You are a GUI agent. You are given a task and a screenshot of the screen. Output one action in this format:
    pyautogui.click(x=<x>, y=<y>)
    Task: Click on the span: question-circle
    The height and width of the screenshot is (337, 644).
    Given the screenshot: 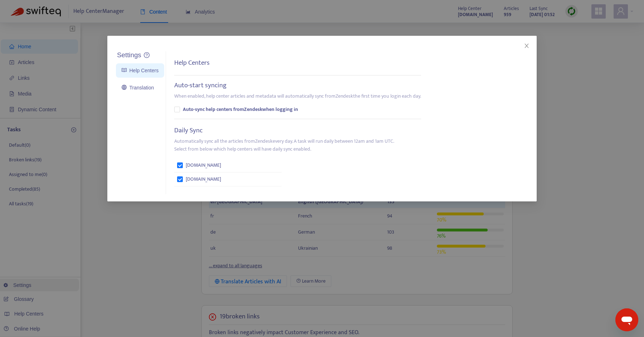 What is the action you would take?
    pyautogui.click(x=147, y=55)
    